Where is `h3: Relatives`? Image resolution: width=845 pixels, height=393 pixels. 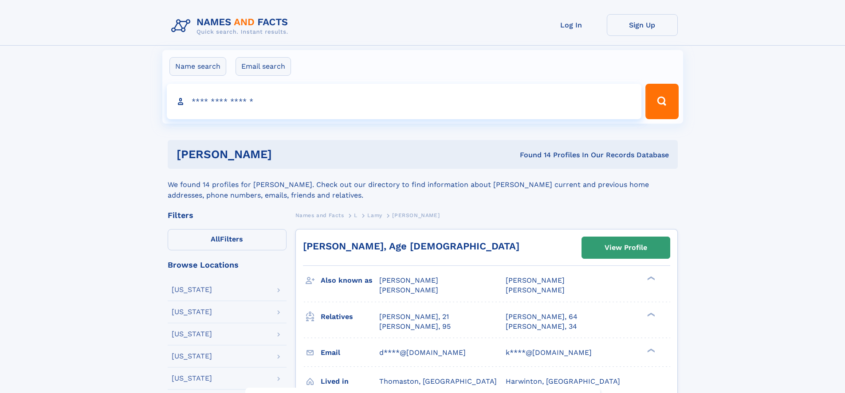 h3: Relatives is located at coordinates (350, 317).